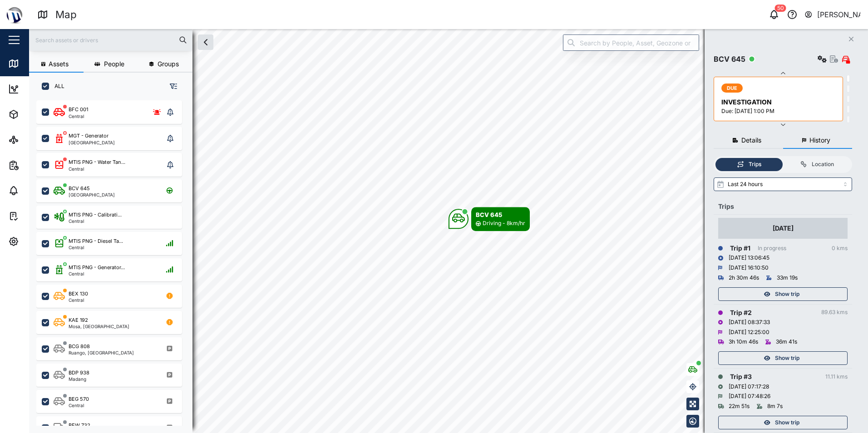  What do you see at coordinates (38, 191) in the screenshot?
I see `div: Alarms` at bounding box center [38, 191].